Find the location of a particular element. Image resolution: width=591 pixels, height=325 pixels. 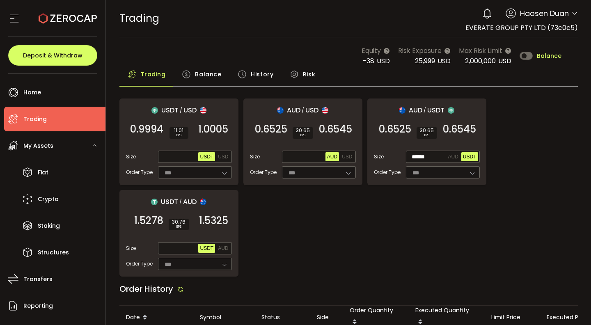

span: 0.9994 is located at coordinates (147, 129).